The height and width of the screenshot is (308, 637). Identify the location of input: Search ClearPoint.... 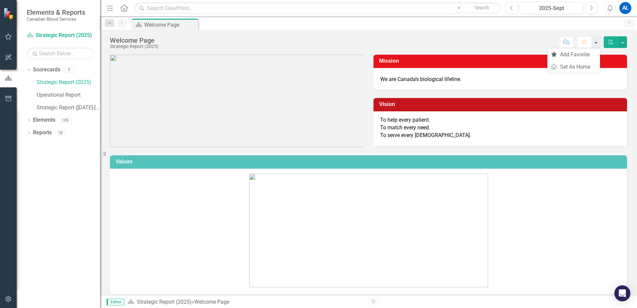
(318, 8).